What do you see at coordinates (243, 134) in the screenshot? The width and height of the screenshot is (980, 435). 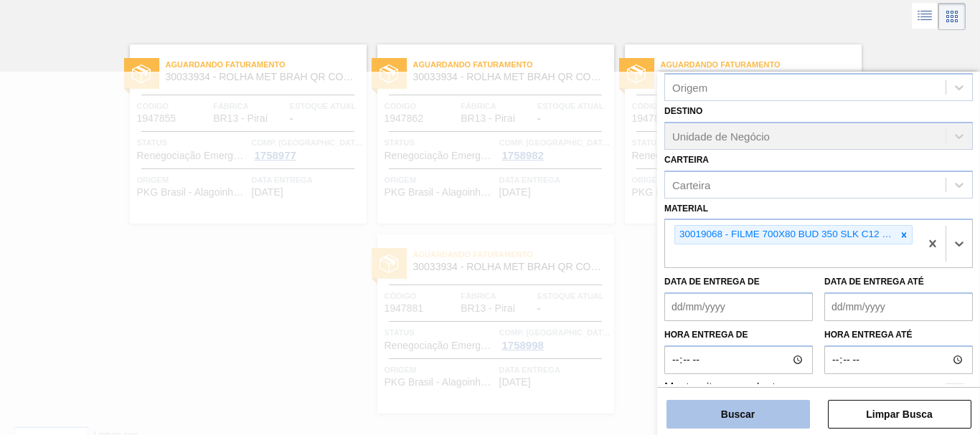 I see `a: statusAguardando Faturamento30033934 - ROLHA MET BRAH QR CODE 021CX105Código1947855FábricaBR13 - ...` at bounding box center [243, 134].